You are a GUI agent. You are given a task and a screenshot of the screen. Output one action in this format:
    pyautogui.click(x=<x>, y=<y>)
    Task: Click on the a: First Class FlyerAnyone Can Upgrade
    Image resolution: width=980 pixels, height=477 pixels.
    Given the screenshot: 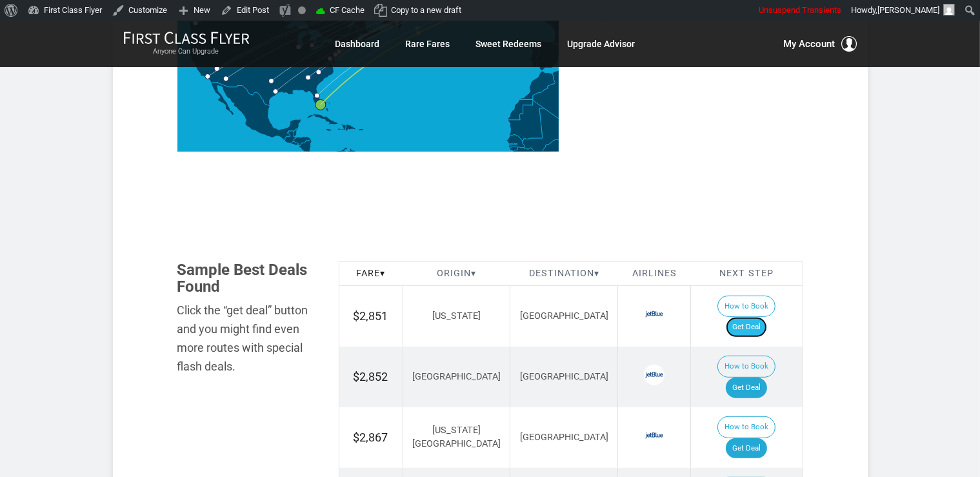 What is the action you would take?
    pyautogui.click(x=186, y=44)
    